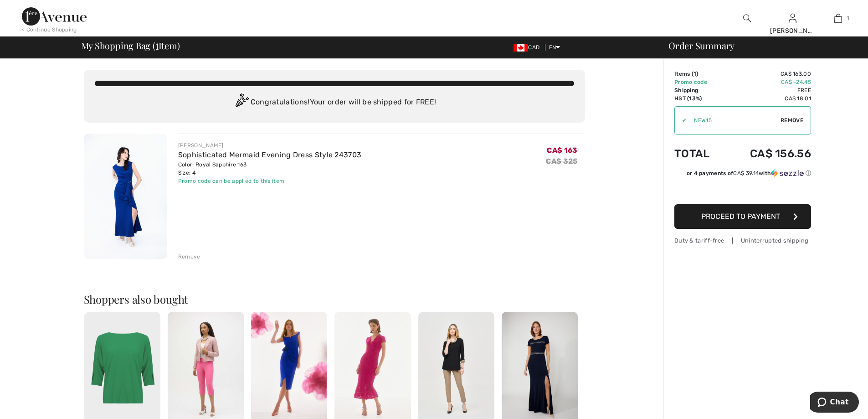  Describe the element at coordinates (699, 154) in the screenshot. I see `td: Total` at that location.